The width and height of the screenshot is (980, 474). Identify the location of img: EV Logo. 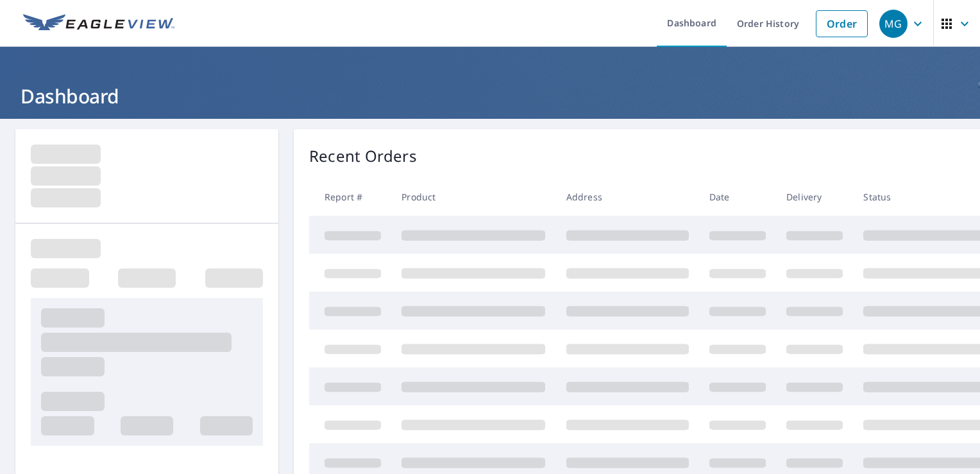
(99, 24).